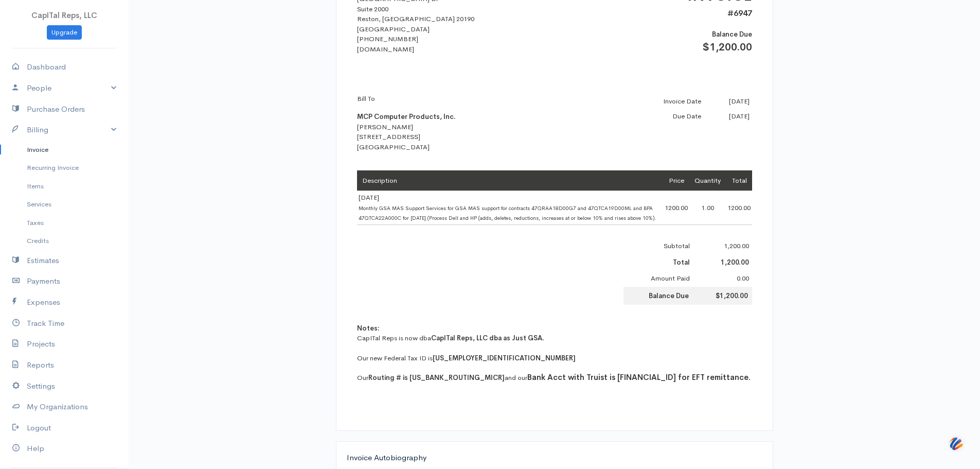 The image size is (980, 469). What do you see at coordinates (447, 99) in the screenshot?
I see `p: Bill To` at bounding box center [447, 99].